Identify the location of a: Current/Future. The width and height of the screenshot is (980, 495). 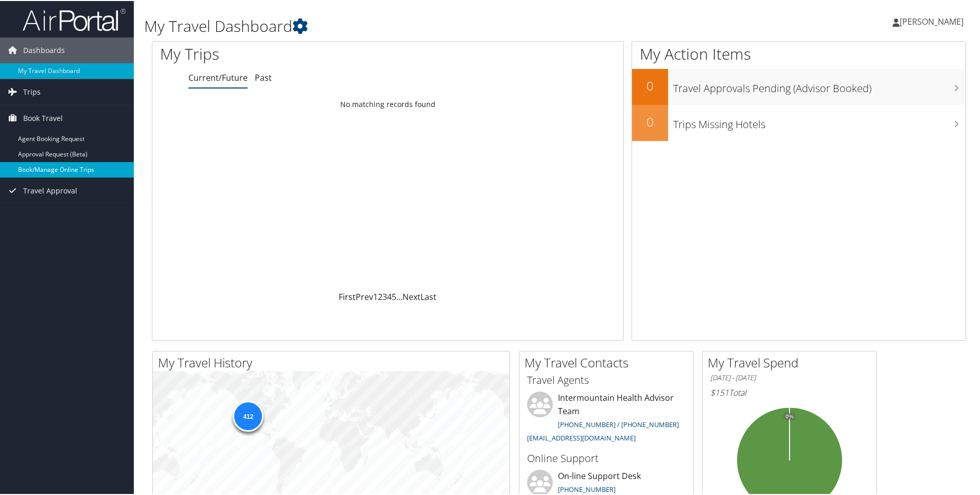
(217, 76).